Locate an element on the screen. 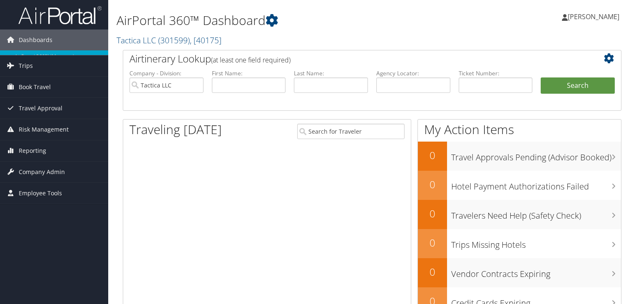 This screenshot has width=636, height=304. a: 0Trips Missing Hotels is located at coordinates (519, 243).